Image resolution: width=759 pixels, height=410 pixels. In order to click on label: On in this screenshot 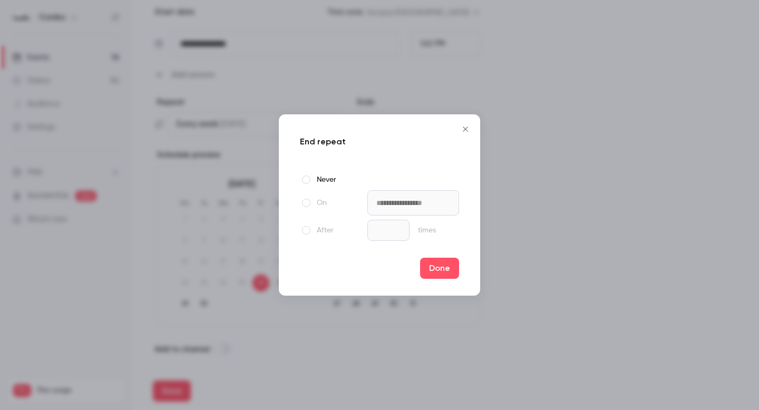, I will do `click(332, 203)`.